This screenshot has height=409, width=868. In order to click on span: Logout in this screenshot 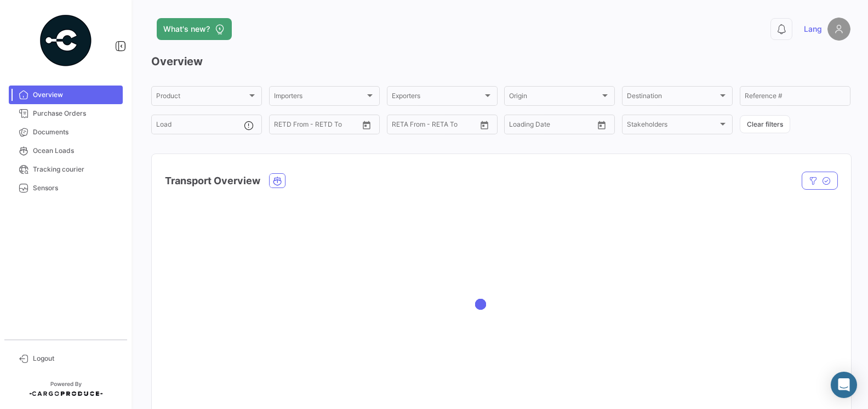, I will do `click(75, 359)`.